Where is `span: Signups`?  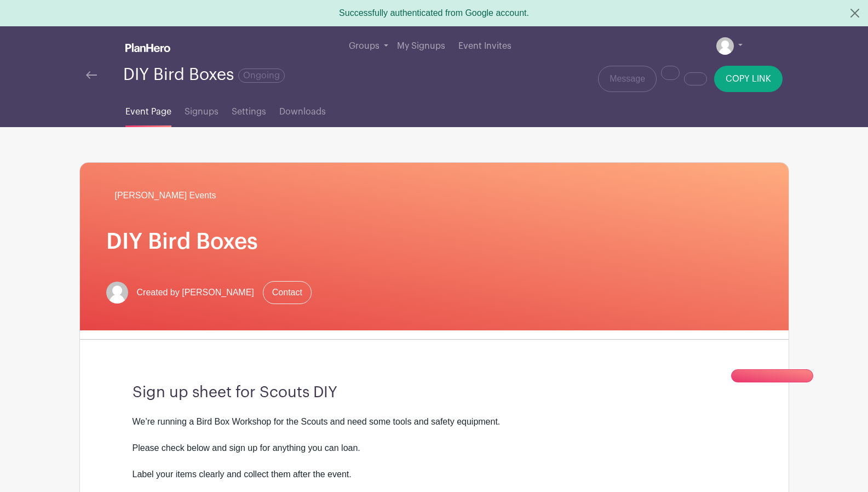 span: Signups is located at coordinates (202, 111).